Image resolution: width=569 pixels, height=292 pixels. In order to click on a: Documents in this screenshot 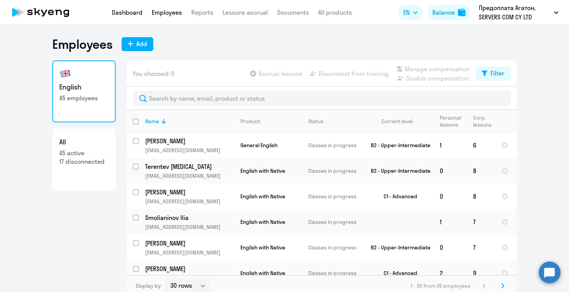, I will do `click(293, 12)`.